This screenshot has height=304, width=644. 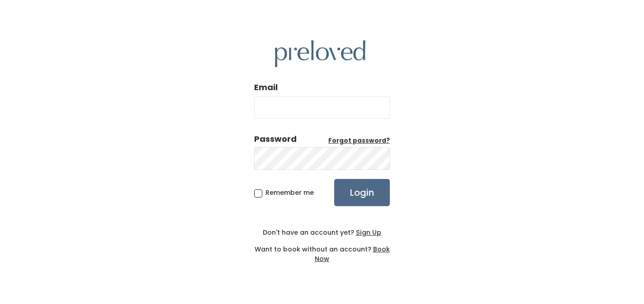 What do you see at coordinates (289, 193) in the screenshot?
I see `span: Remember me` at bounding box center [289, 193].